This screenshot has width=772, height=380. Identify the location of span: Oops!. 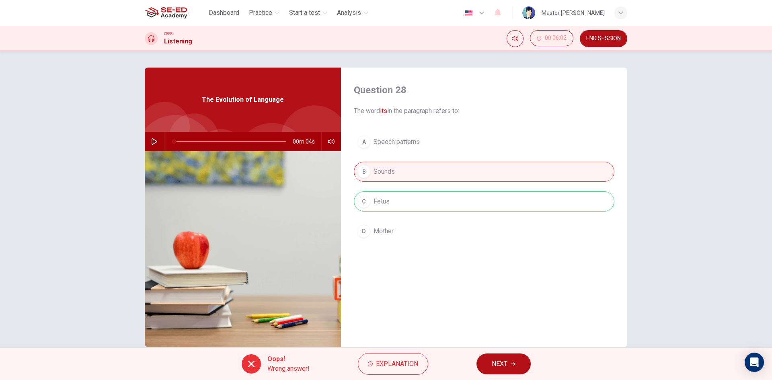
(288, 359).